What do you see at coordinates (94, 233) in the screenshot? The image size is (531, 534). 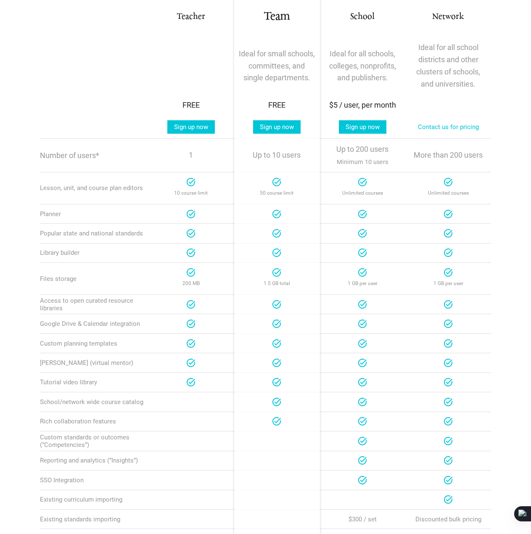 I see `div: Popular state and national standards` at bounding box center [94, 233].